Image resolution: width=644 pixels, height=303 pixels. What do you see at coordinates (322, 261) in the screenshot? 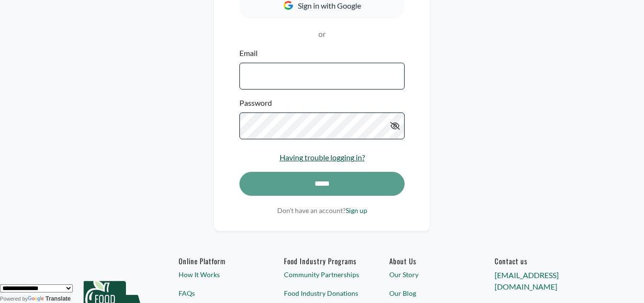
I see `h6: Food Industry Programs` at bounding box center [322, 261].